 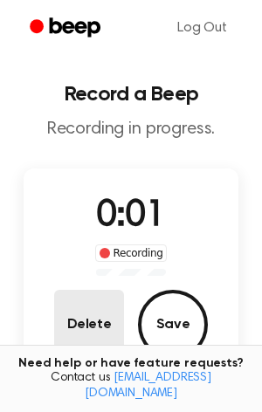 I want to click on p: Recording in progress., so click(x=131, y=129).